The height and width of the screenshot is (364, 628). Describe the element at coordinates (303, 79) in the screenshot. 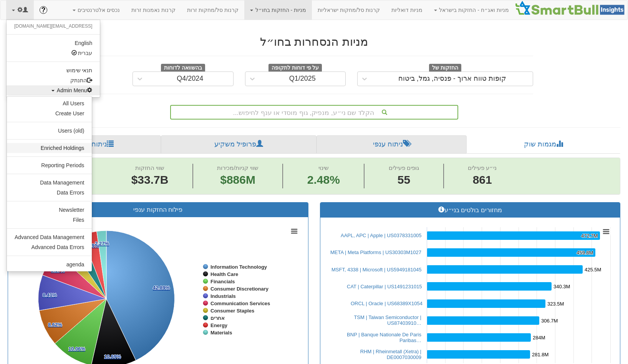

I see `div: Q1/2025` at that location.